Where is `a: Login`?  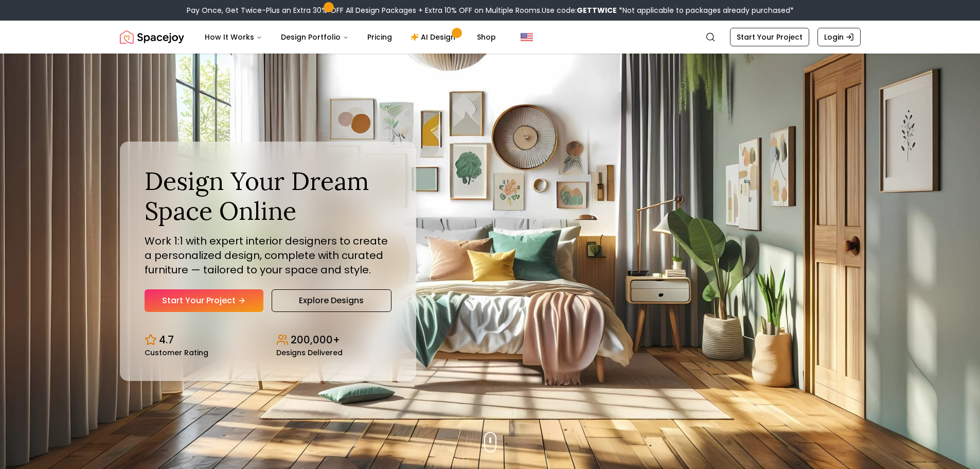
a: Login is located at coordinates (839, 37).